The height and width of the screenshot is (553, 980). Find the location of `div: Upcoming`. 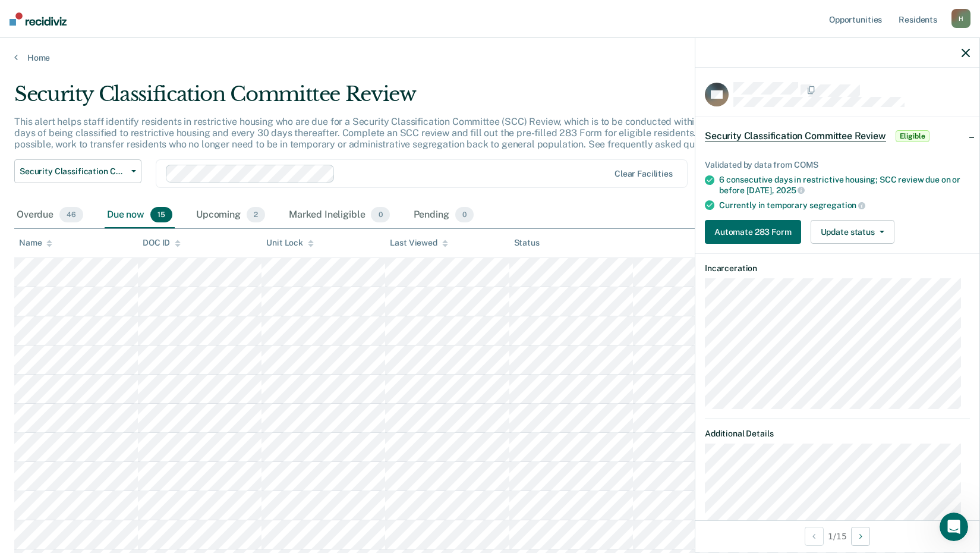

div: Upcoming is located at coordinates (231, 215).